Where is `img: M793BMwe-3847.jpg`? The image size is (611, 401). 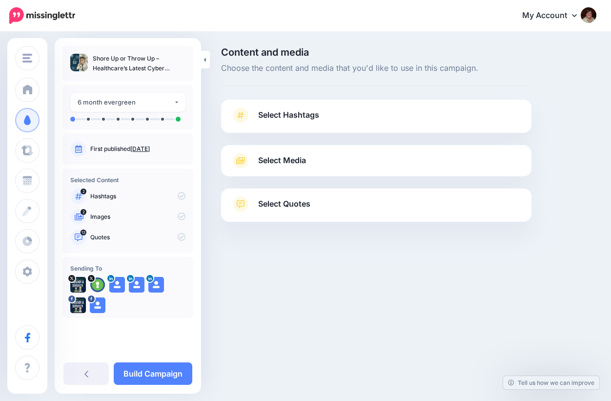
img: M793BMwe-3847.jpg is located at coordinates (78, 284).